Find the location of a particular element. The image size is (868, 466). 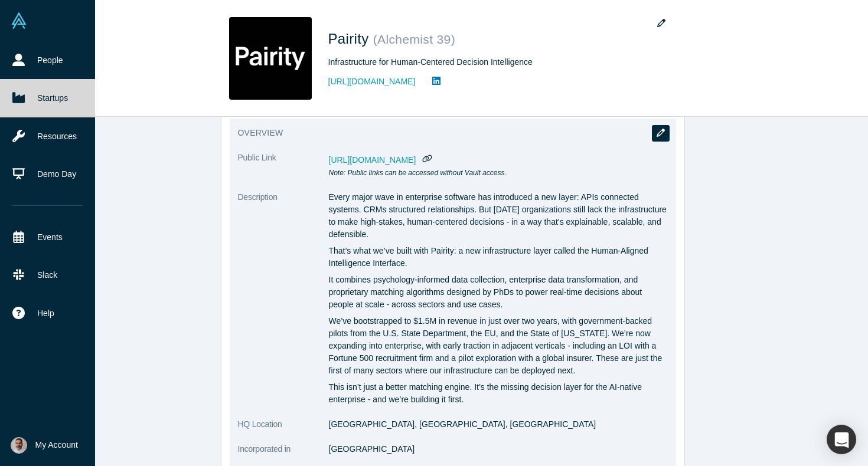

img: Alchemist Vault Logo is located at coordinates (19, 21).